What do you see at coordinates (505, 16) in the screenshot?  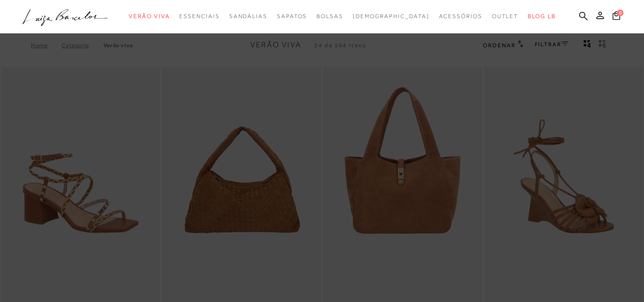 I see `span: Outlet` at bounding box center [505, 16].